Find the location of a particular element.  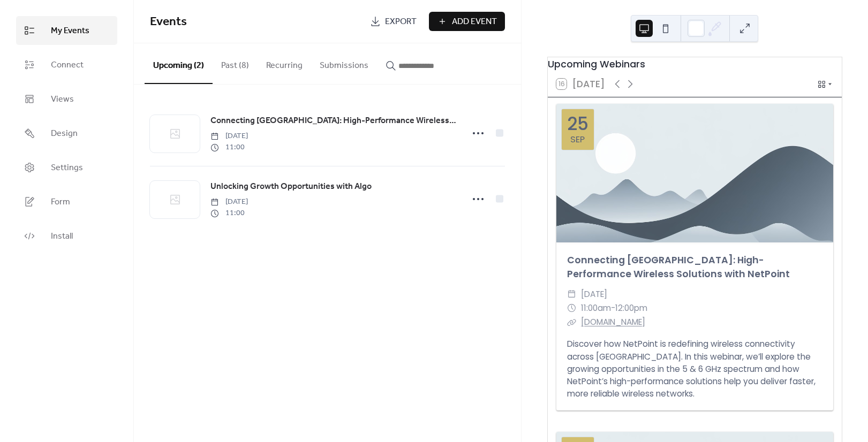

a: Unlocking Growth Opportunities with Algo is located at coordinates (290, 187).